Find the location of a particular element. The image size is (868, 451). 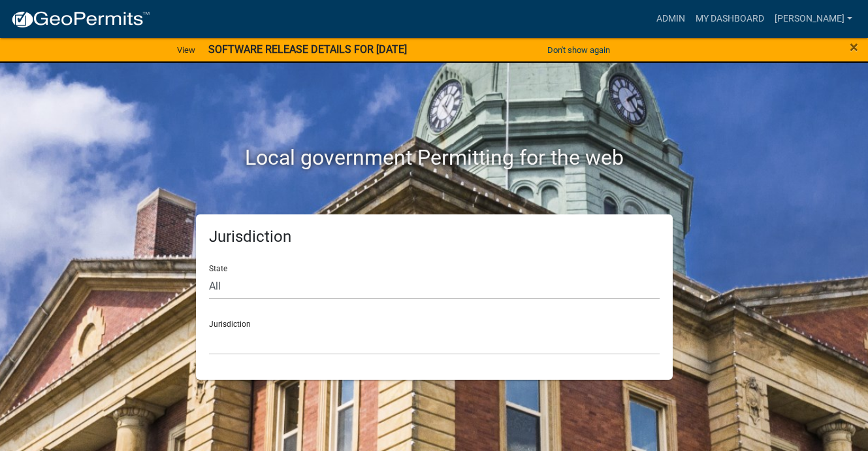

h2: Local government Permitting for the web is located at coordinates (434, 157).